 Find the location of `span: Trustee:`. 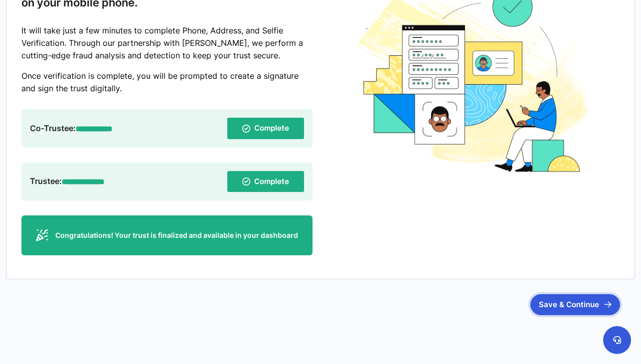

span: Trustee: is located at coordinates (46, 181).